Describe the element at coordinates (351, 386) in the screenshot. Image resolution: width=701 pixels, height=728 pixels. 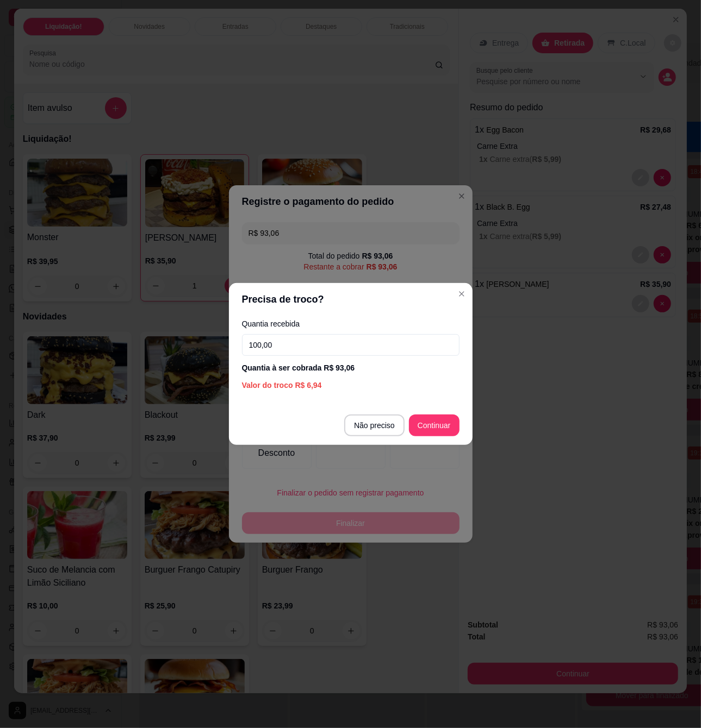
I see `div: Valor do troco R$ 6,94` at that location.